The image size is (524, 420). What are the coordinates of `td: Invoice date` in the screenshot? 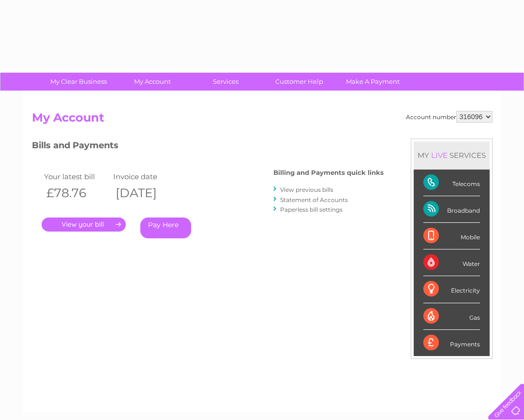 It's located at (146, 177).